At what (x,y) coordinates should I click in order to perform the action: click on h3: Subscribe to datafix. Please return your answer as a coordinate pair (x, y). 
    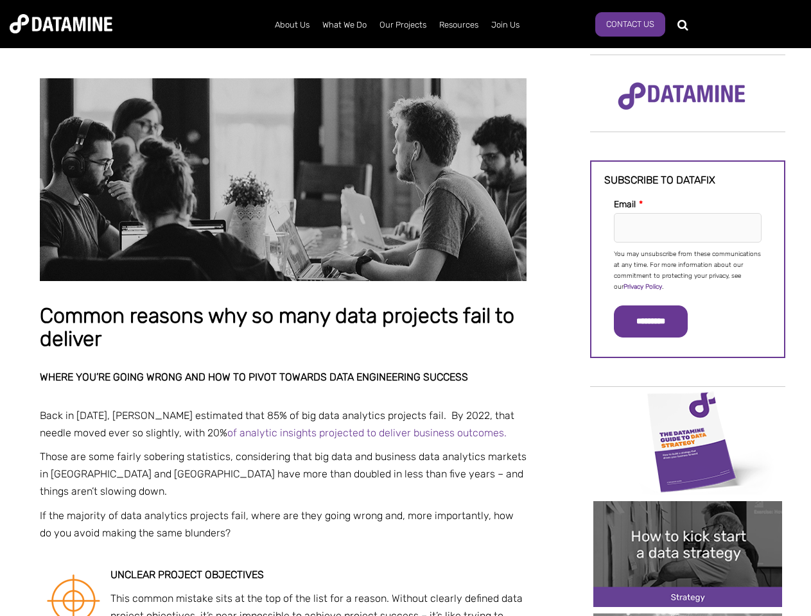
    Looking at the image, I should click on (687, 180).